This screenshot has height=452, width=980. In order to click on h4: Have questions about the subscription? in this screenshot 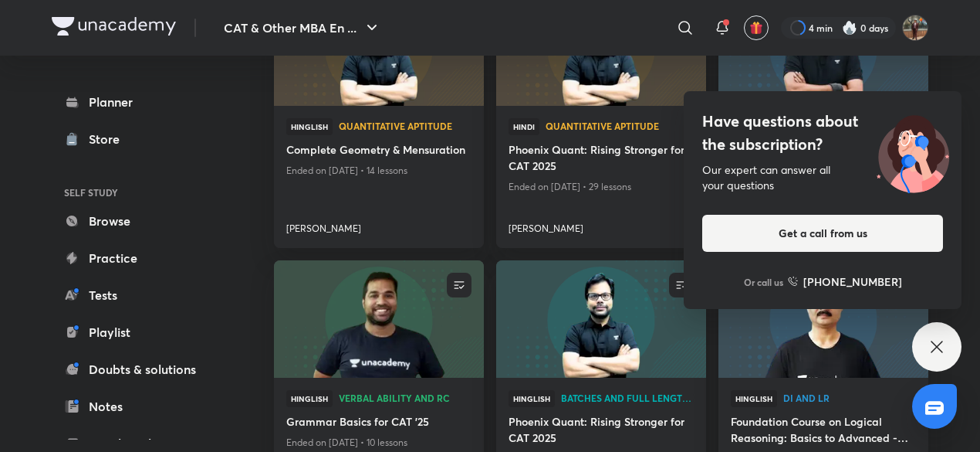, I will do `click(822, 132)`.